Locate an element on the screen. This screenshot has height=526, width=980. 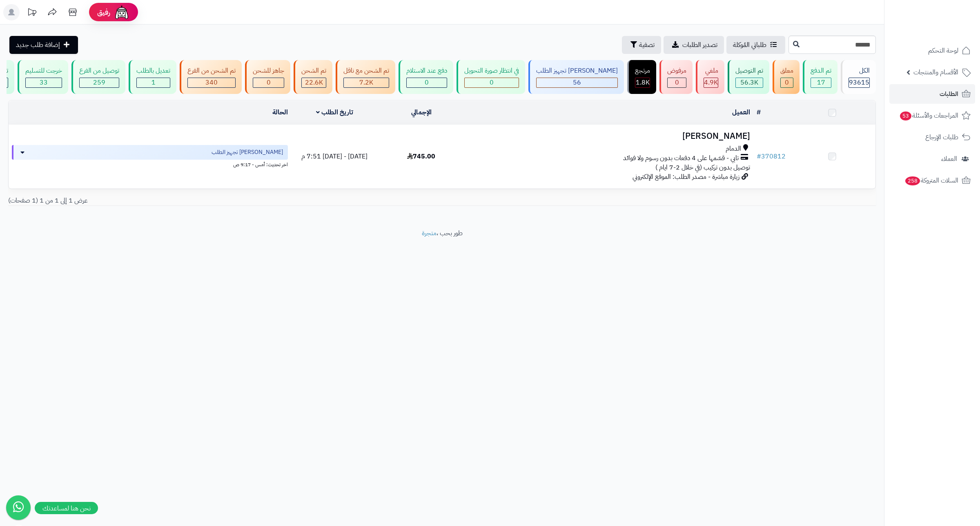
span: 33 is located at coordinates (43, 82).